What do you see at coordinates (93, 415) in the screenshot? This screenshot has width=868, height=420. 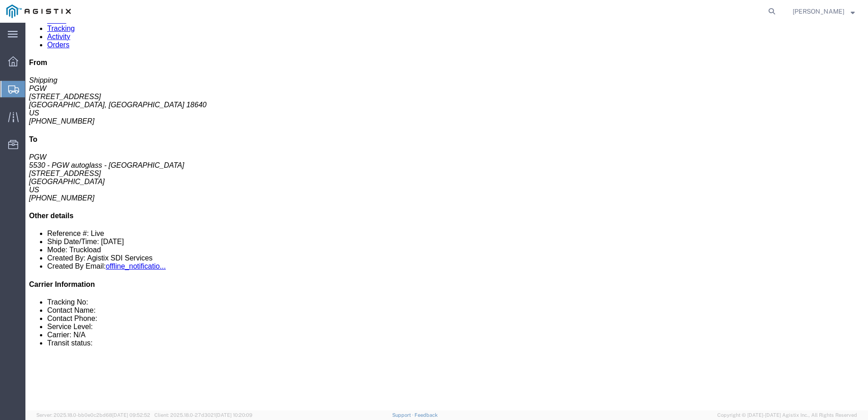 I see `span: Server: 2025.18.0-bb0e0c2bd68` at bounding box center [93, 415].